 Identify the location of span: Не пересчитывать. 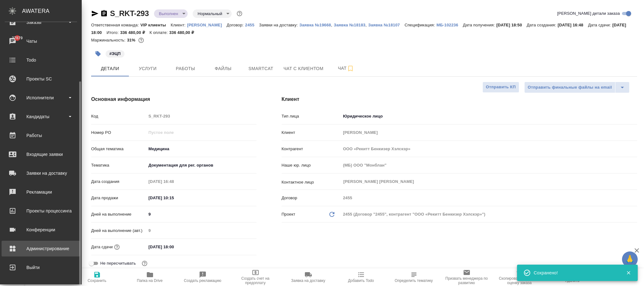
(118, 263).